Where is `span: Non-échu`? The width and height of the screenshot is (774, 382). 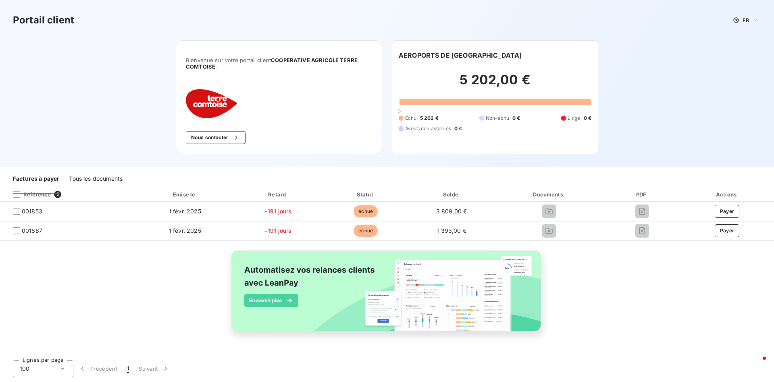
span: Non-échu is located at coordinates (498, 118).